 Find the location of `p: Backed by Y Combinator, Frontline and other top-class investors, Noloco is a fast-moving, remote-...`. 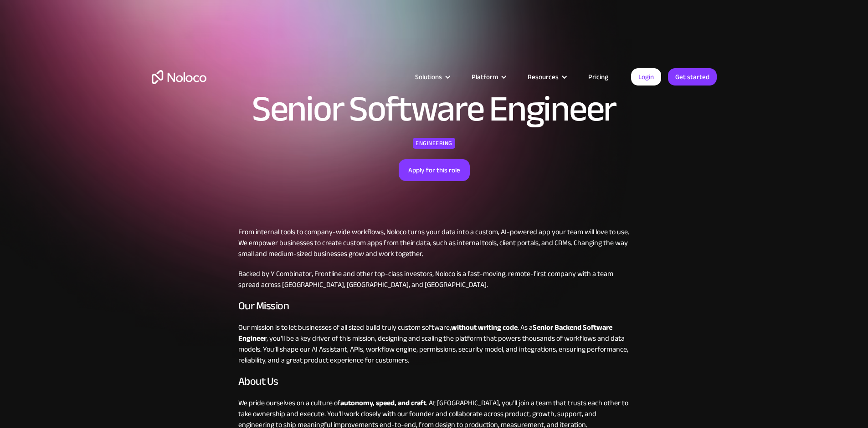

p: Backed by Y Combinator, Frontline and other top-class investors, Noloco is a fast-moving, remote-... is located at coordinates (434, 279).